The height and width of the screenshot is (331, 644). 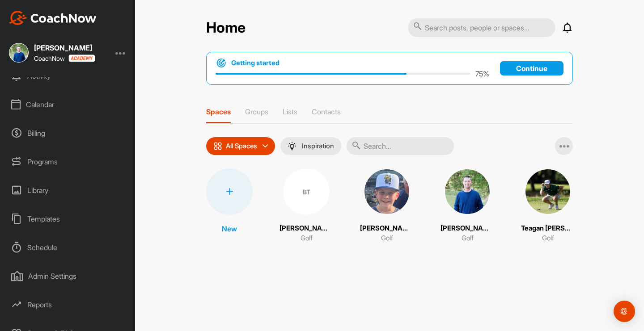 What do you see at coordinates (532, 69) in the screenshot?
I see `a: Continue` at bounding box center [532, 69].